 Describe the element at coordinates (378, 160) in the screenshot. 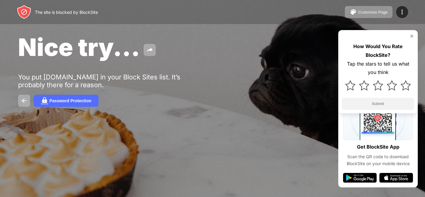

I see `div: Scan the QR code to download BlockSite on your mobile device` at that location.